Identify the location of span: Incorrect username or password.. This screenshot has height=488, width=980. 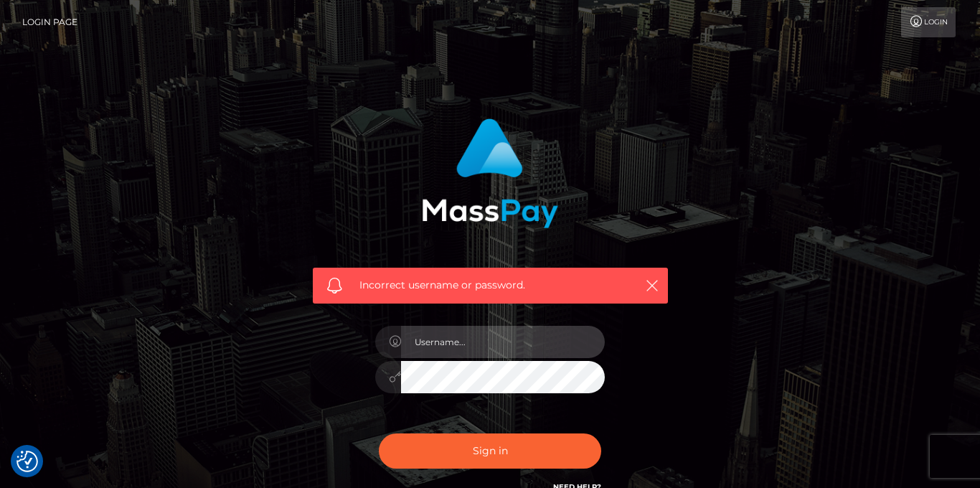
(490, 285).